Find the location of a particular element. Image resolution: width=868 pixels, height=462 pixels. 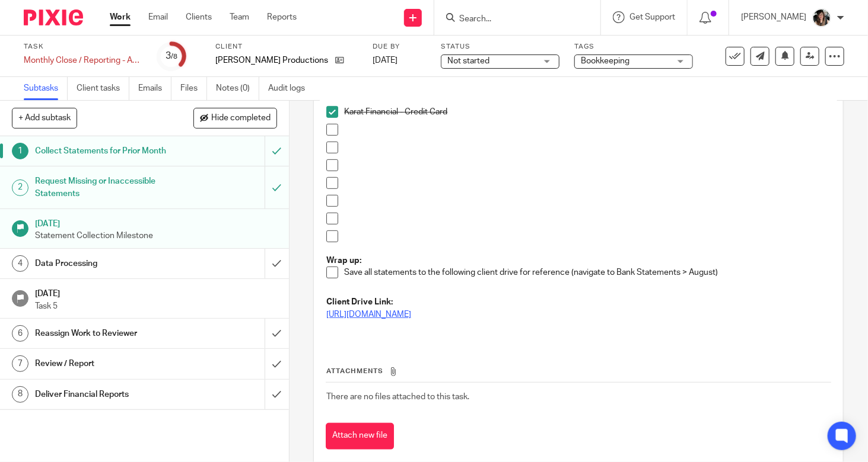

label: Due by is located at coordinates (399, 47).